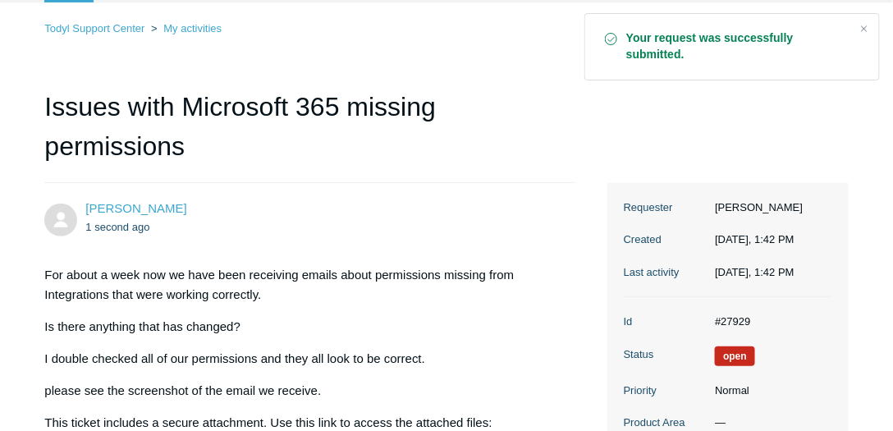  I want to click on dt: Created, so click(666, 240).